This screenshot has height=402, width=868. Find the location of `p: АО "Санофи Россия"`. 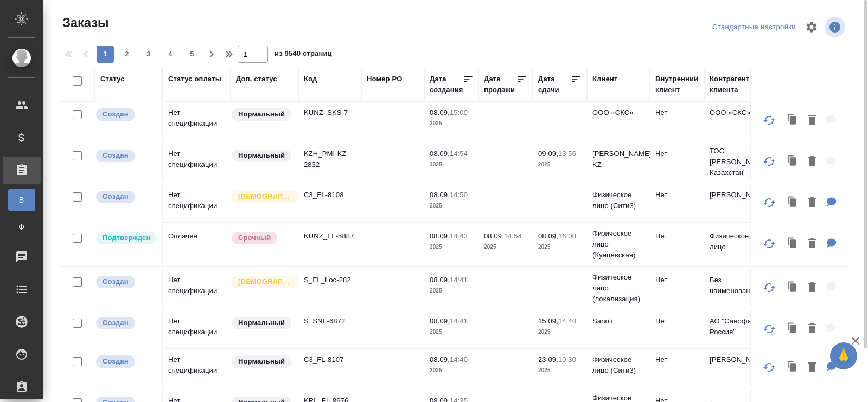

p: АО "Санофи Россия" is located at coordinates (736, 327).